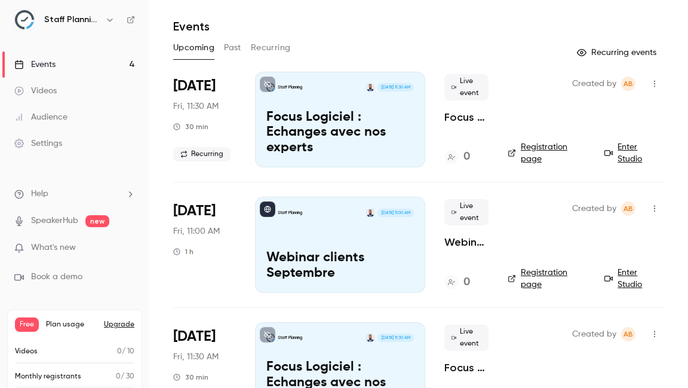  Describe the element at coordinates (193, 48) in the screenshot. I see `button: Upcoming` at that location.